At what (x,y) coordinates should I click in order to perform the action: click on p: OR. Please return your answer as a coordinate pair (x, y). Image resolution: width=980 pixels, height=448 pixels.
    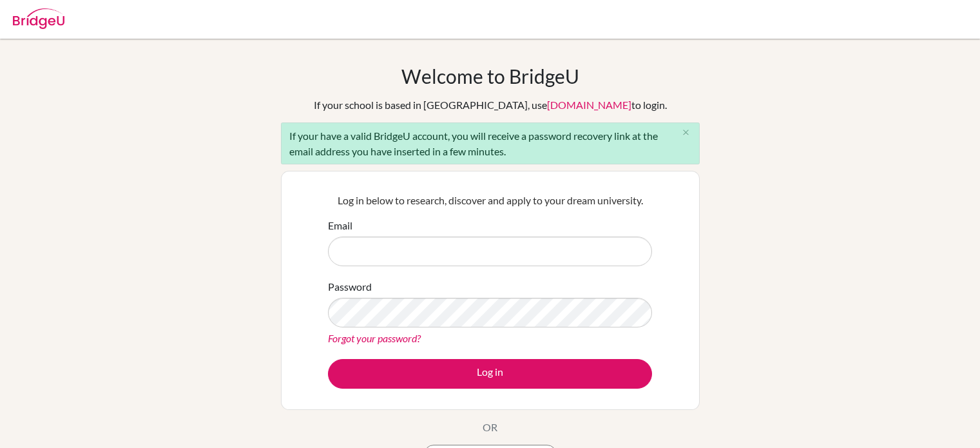
    Looking at the image, I should click on (490, 428).